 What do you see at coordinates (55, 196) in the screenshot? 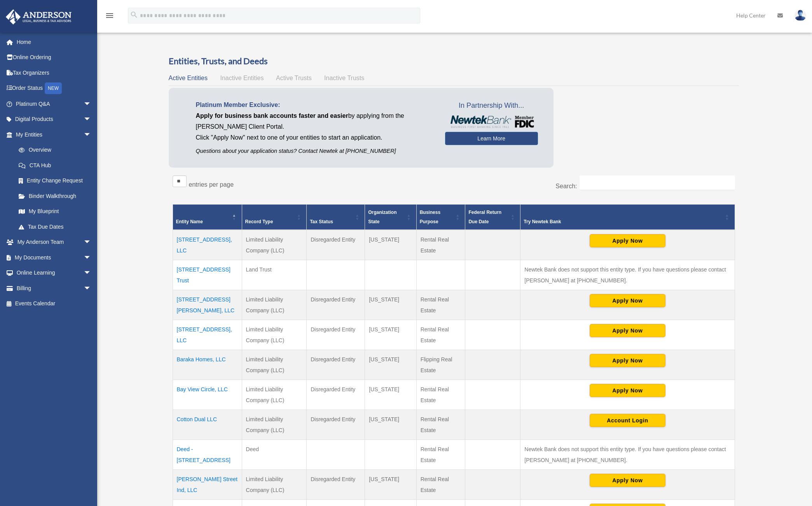
I see `a: Binder Walkthrough` at bounding box center [55, 196].